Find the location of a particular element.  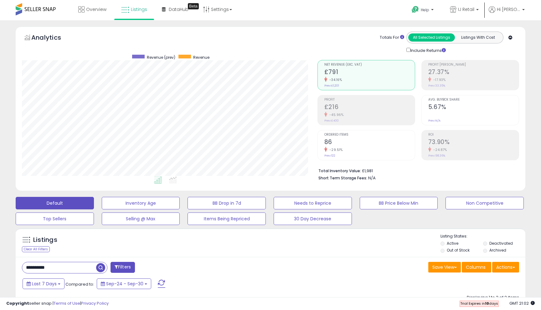

span: DataHub is located at coordinates (178, 9).